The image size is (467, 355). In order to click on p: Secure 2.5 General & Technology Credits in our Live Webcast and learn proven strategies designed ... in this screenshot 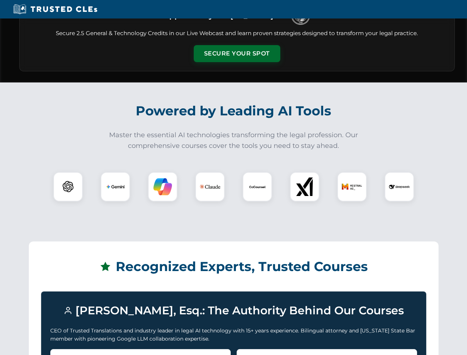, I will do `click(237, 33)`.